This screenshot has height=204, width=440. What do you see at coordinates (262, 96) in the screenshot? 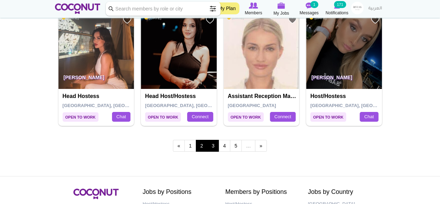
I see `h4: Assistant reception manager` at bounding box center [262, 96].